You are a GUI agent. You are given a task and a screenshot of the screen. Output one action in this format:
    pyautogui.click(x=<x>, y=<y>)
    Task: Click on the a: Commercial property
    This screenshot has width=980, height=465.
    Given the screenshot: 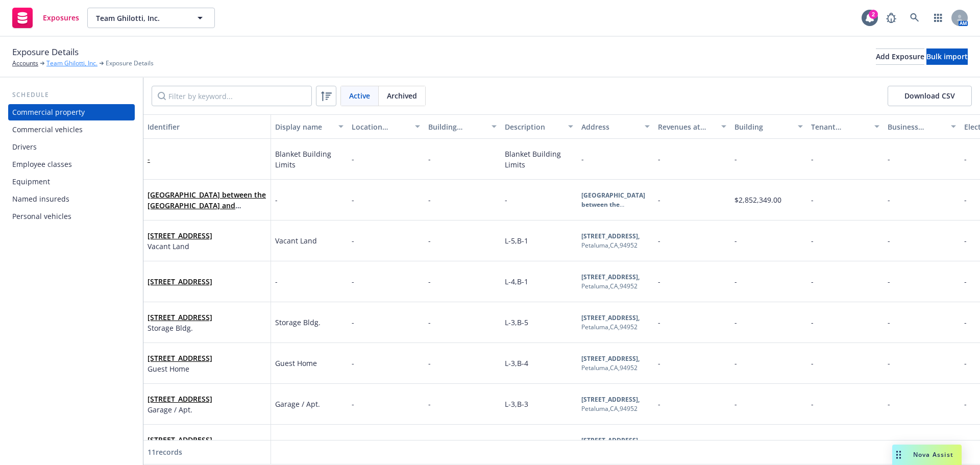 What is the action you would take?
    pyautogui.click(x=72, y=113)
    